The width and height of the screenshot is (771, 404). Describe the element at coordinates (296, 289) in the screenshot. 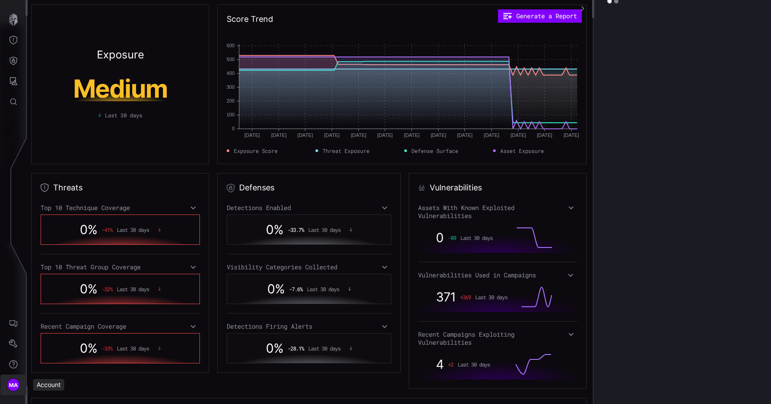

I see `span: -7.6 %` at that location.